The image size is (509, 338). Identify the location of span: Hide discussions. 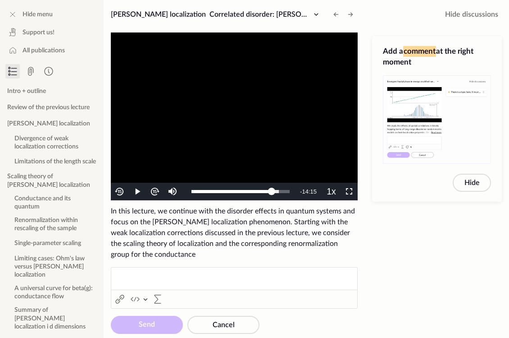
(472, 14).